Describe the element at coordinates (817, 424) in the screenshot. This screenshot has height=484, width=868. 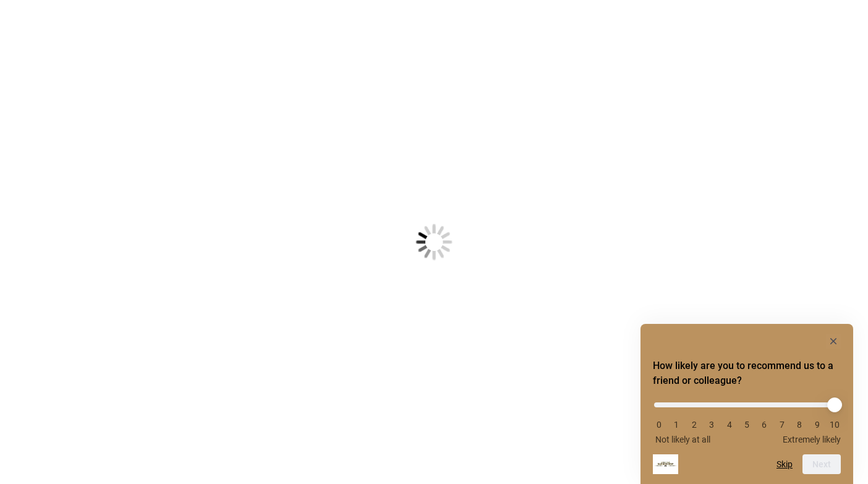
I see `li: 9` at that location.